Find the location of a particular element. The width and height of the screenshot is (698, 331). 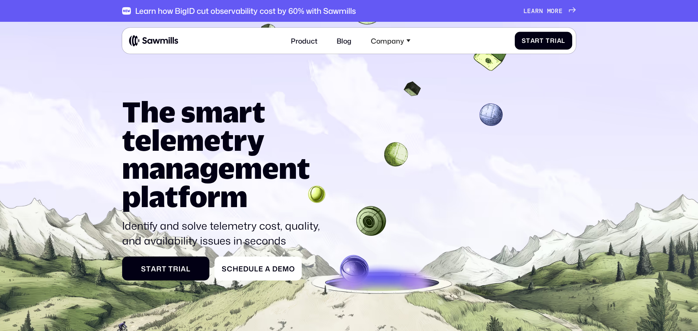

a: Learnmore is located at coordinates (549, 11).